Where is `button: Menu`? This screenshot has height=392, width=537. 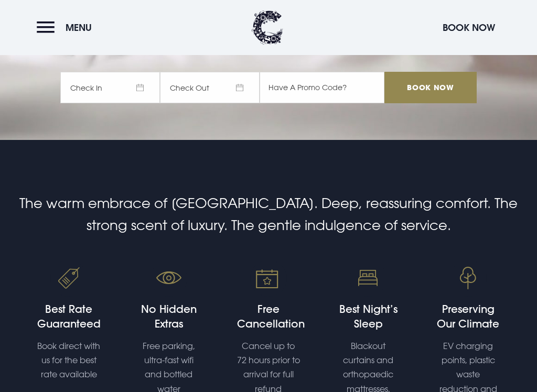
button: Menu is located at coordinates (66, 27).